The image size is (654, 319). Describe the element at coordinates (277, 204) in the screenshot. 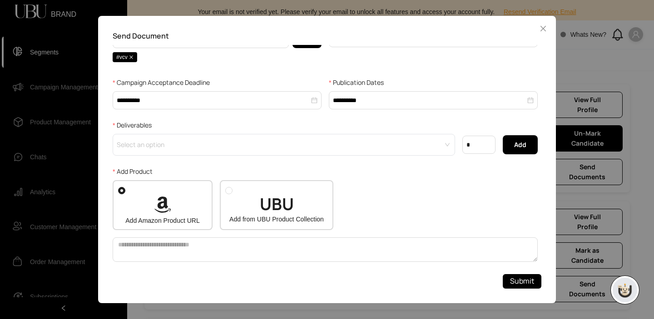

I see `span: UBU` at that location.